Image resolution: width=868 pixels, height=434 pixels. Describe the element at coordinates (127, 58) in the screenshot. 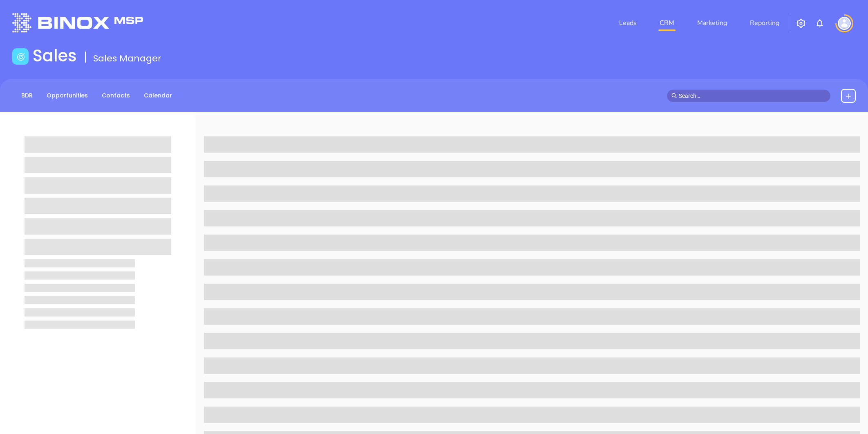

I see `span: Sales Manager` at that location.